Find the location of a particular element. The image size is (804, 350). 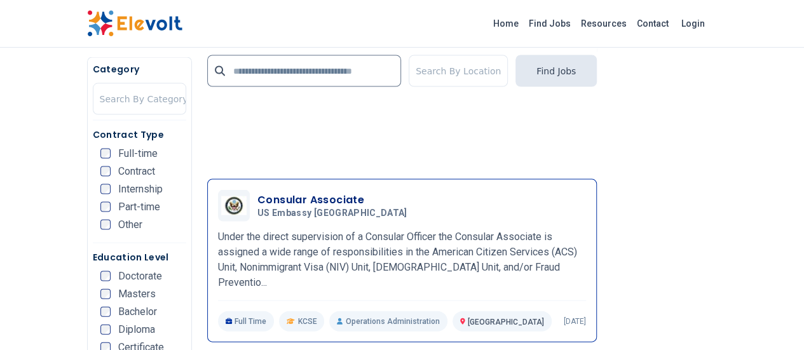

input: Other is located at coordinates (106, 225).